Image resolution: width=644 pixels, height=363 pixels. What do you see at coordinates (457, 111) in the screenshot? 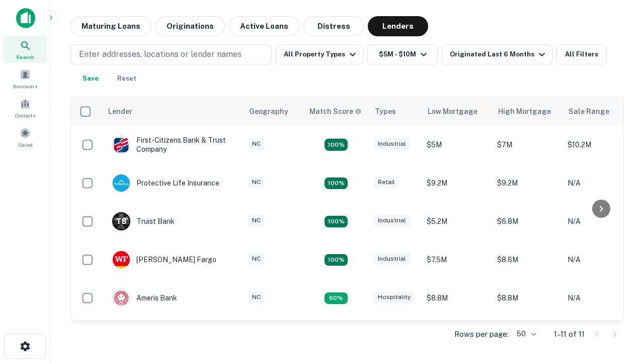
I see `th: Low Mortgage` at bounding box center [457, 111].